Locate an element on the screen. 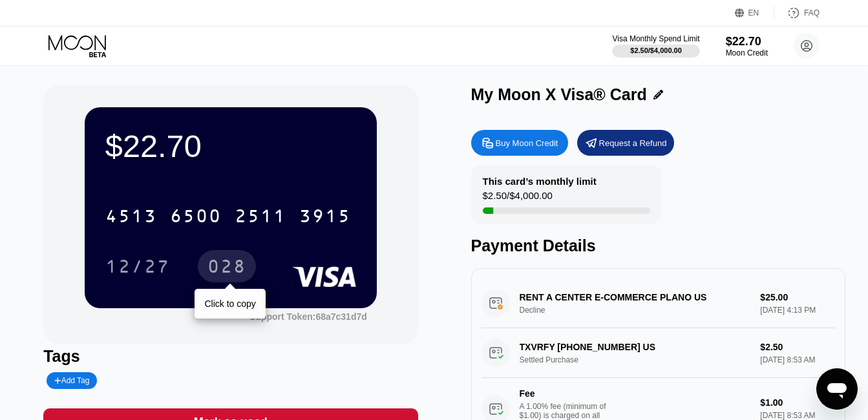 This screenshot has width=868, height=420. div: Tags is located at coordinates (230, 356).